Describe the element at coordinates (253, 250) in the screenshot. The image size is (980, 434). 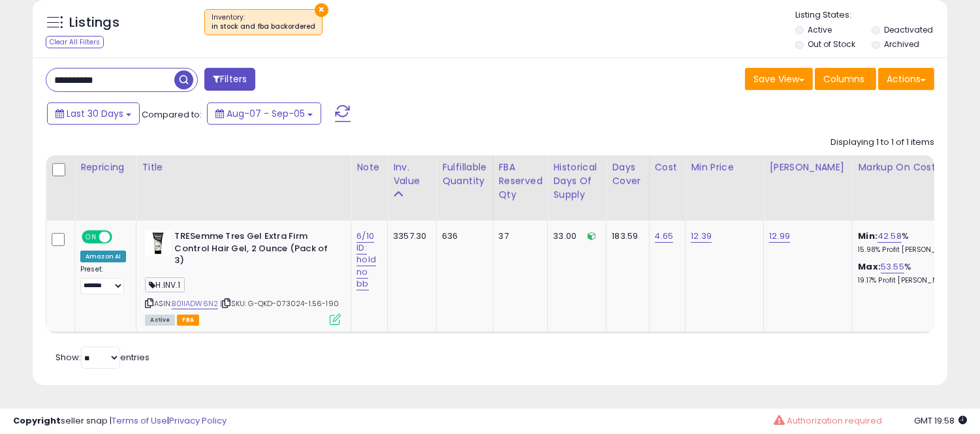
I see `b: TRESemme Tres Gel Extra Firm Control Hair Gel, 2 Ounce (Pack of 3)` at that location.